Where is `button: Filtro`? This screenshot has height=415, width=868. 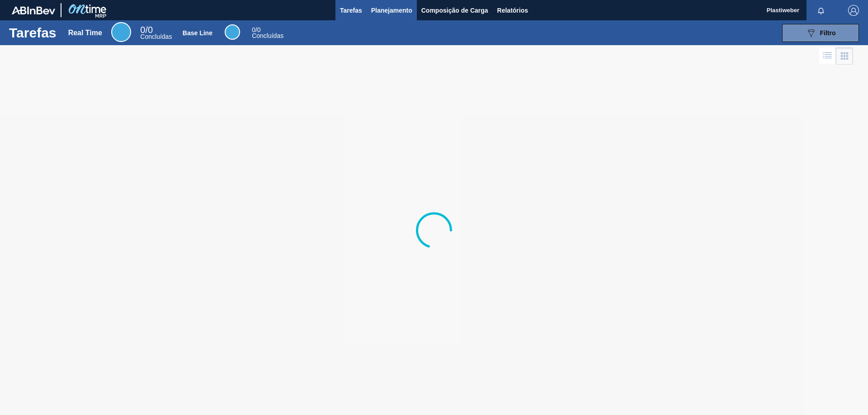 button: Filtro is located at coordinates (821, 33).